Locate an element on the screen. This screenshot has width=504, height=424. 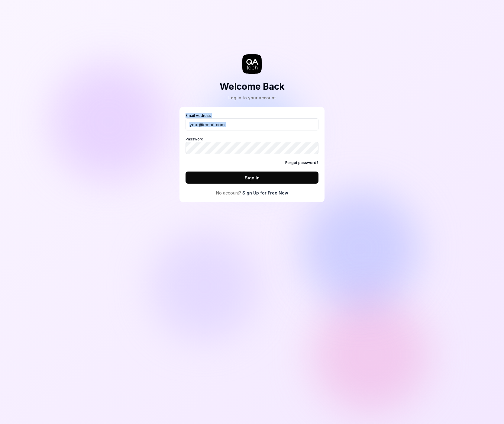
a: Sign Up for Free Now is located at coordinates (265, 193).